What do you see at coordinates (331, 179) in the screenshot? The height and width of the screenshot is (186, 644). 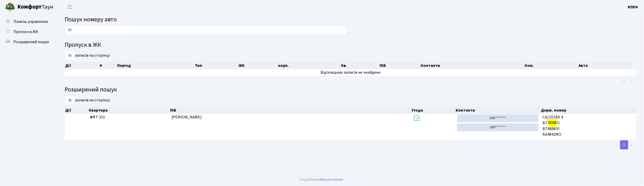 I see `a: Massive Kinetic` at bounding box center [331, 179].